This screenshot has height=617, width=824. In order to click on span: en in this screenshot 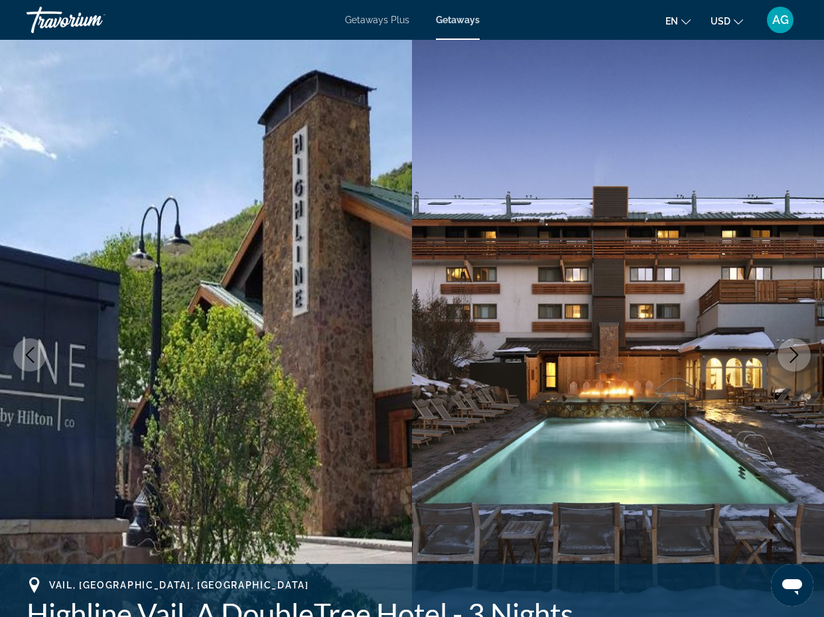, I will do `click(672, 21)`.